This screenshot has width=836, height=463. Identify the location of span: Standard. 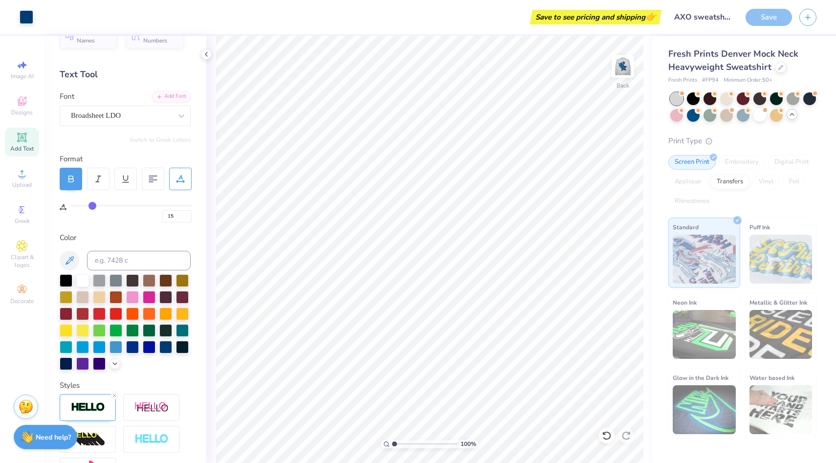
(685, 227).